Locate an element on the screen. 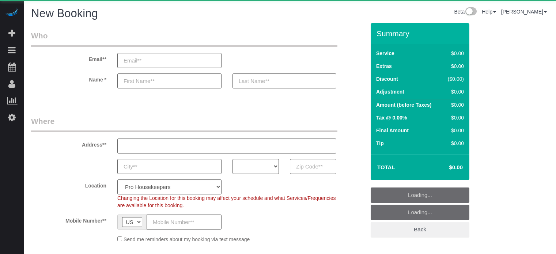  legend: Where is located at coordinates (184, 124).